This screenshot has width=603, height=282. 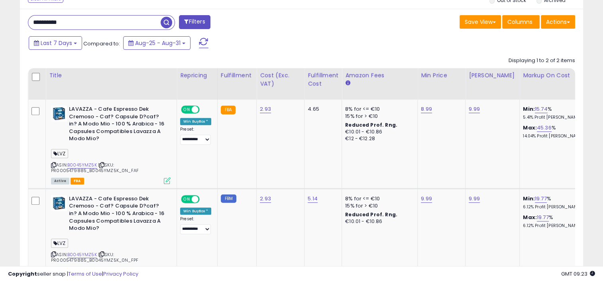 I want to click on div: Fulfillment, so click(x=237, y=75).